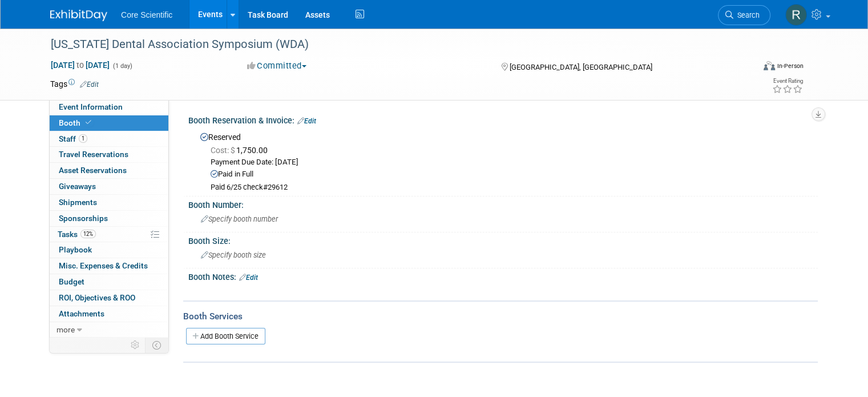 The width and height of the screenshot is (868, 397). Describe the element at coordinates (744, 15) in the screenshot. I see `a: Search` at that location.